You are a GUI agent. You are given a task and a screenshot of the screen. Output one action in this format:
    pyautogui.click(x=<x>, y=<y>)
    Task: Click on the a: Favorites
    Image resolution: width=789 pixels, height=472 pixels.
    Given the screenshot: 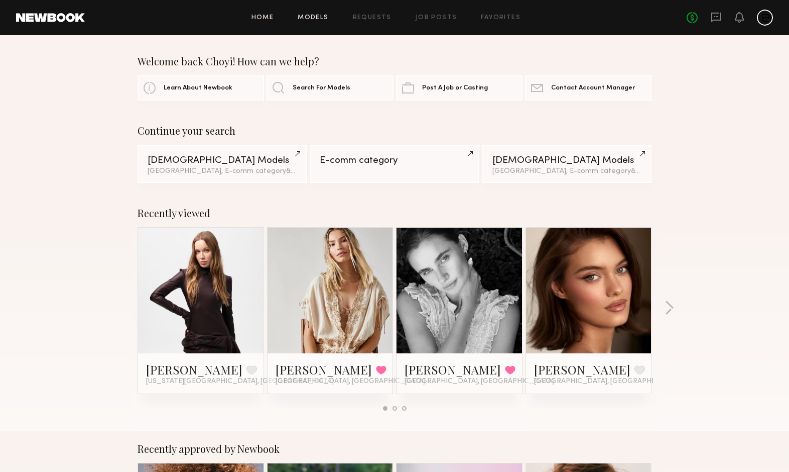 What is the action you would take?
    pyautogui.click(x=501, y=18)
    